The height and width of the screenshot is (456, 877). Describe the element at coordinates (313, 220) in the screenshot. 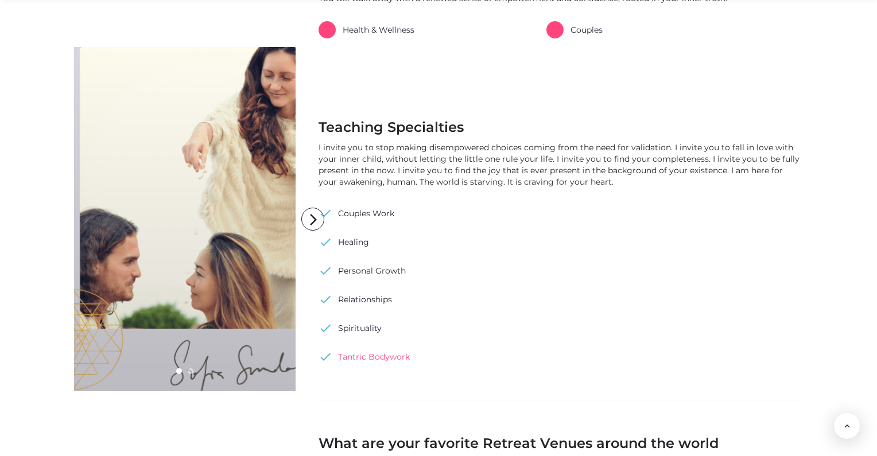

I see `i: arrow_forward_ios` at that location.